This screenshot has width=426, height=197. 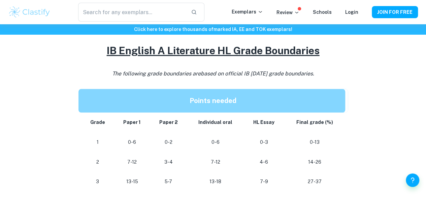 I want to click on strong: HL Essay, so click(x=264, y=122).